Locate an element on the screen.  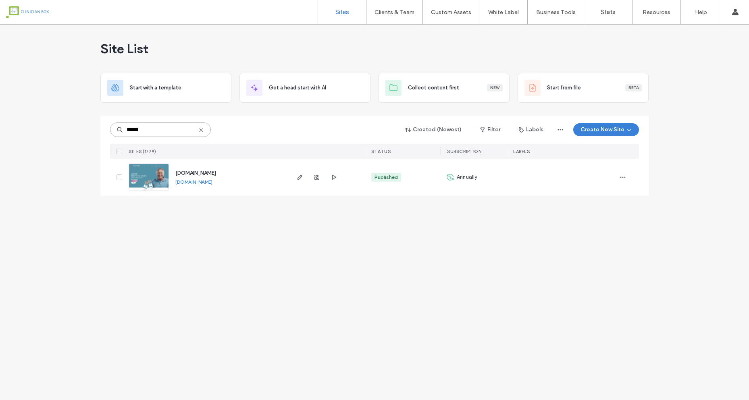
div: Published is located at coordinates (386, 177).